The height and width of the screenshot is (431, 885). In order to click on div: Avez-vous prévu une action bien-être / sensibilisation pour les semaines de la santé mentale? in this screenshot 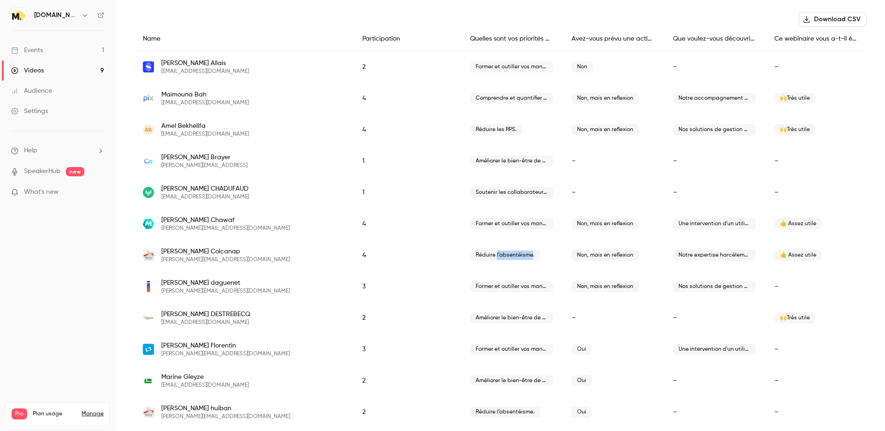, I will do `click(613, 39)`.